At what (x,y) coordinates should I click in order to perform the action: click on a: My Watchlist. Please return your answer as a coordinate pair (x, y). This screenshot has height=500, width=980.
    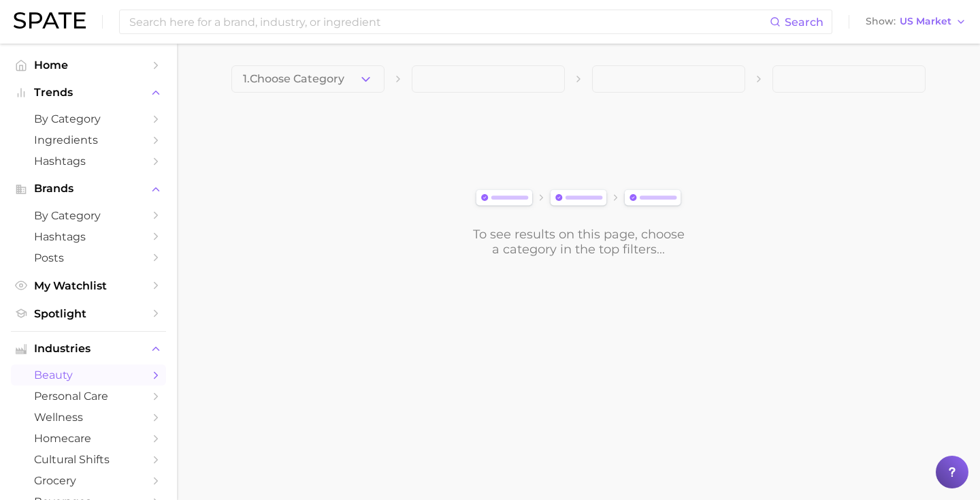
    Looking at the image, I should click on (88, 285).